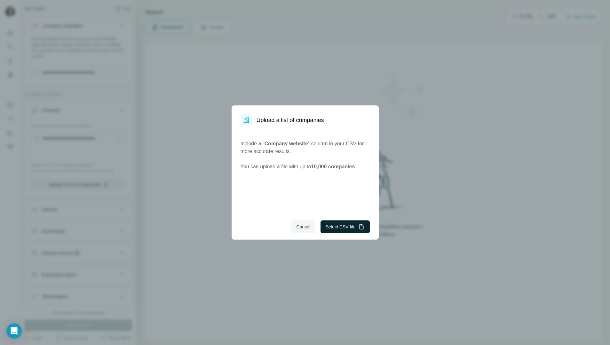 The image size is (610, 345). I want to click on p: You can upload a file with up to ., so click(305, 167).